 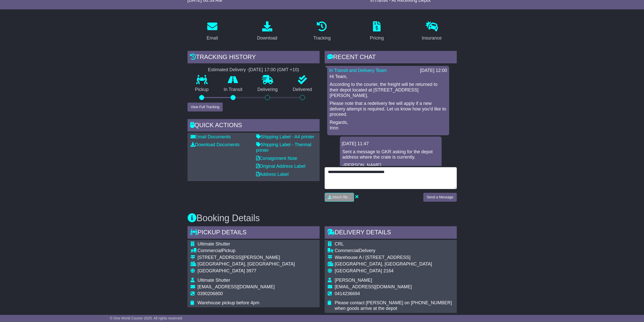 I want to click on p: Delivered, so click(x=302, y=90).